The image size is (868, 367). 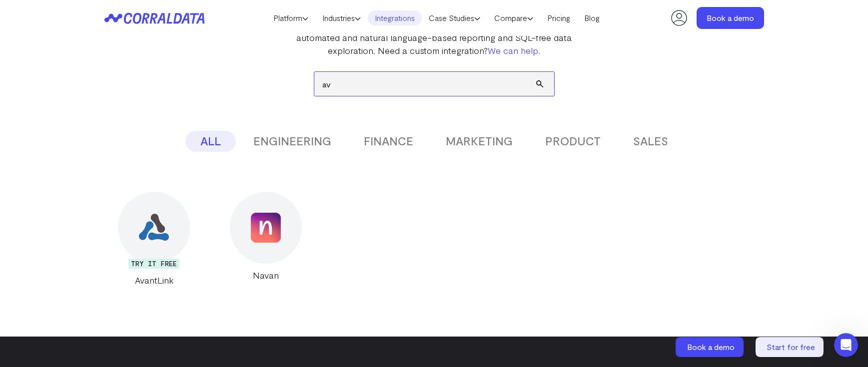 I want to click on a: Navan Navan, so click(x=266, y=239).